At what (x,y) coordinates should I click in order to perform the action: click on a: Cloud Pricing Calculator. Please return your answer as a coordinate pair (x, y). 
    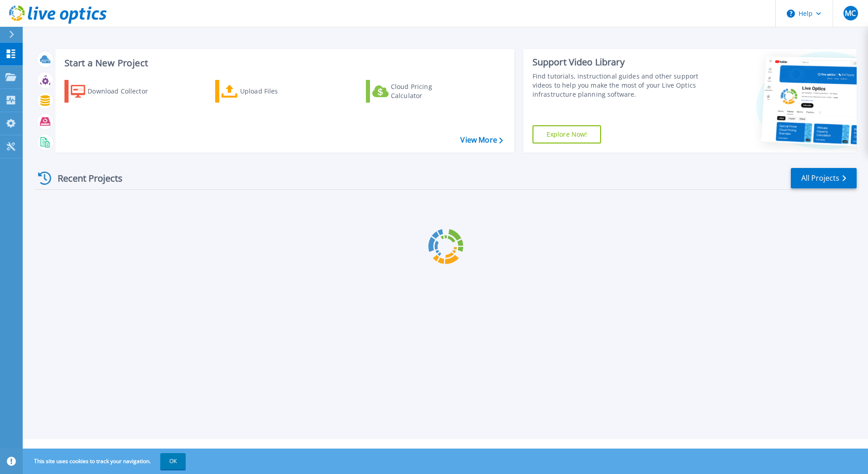
    Looking at the image, I should click on (416, 92).